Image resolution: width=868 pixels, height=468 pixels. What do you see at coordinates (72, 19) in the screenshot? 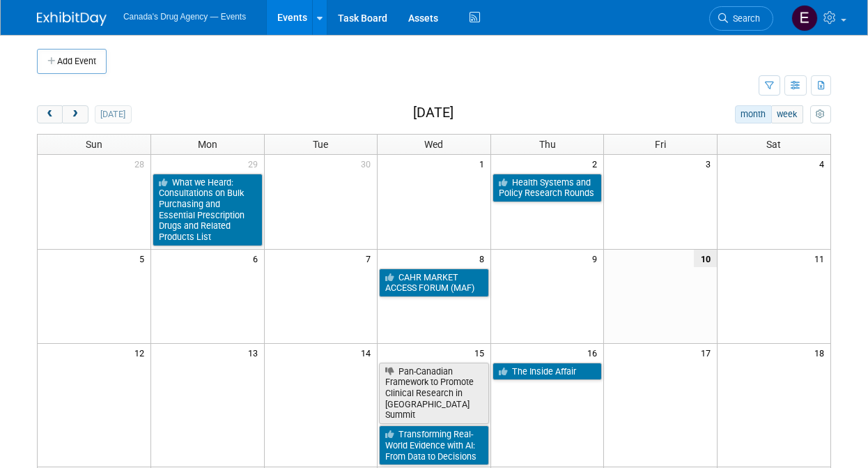
I see `img: ExhibitDay` at bounding box center [72, 19].